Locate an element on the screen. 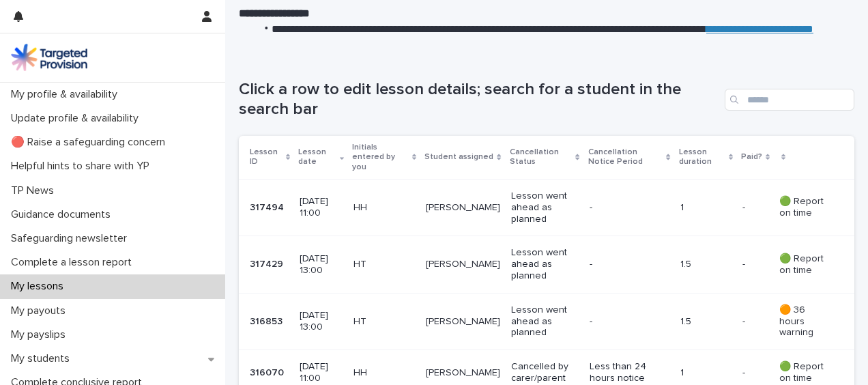 This screenshot has height=385, width=868. p: Lesson ID is located at coordinates (266, 157).